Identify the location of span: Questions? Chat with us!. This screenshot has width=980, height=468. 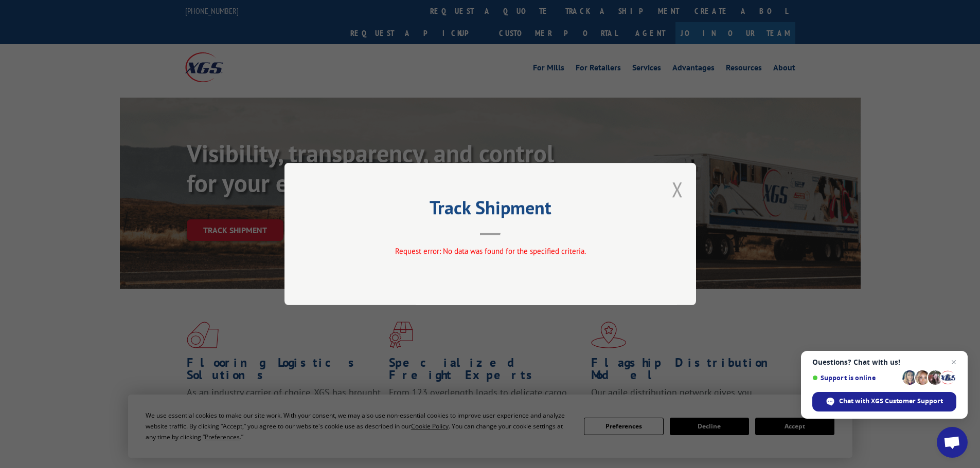
(884, 362).